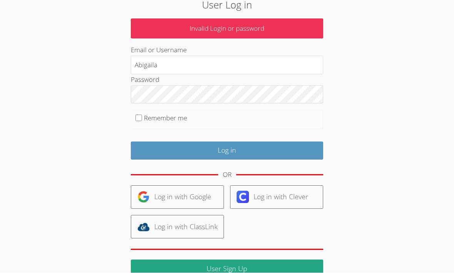  What do you see at coordinates (227, 175) in the screenshot?
I see `div: OR` at bounding box center [227, 175].